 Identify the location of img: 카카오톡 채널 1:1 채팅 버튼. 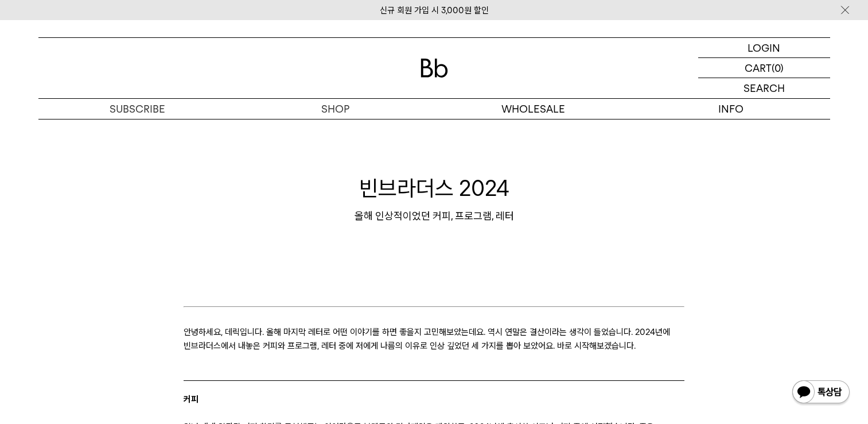
(821, 393).